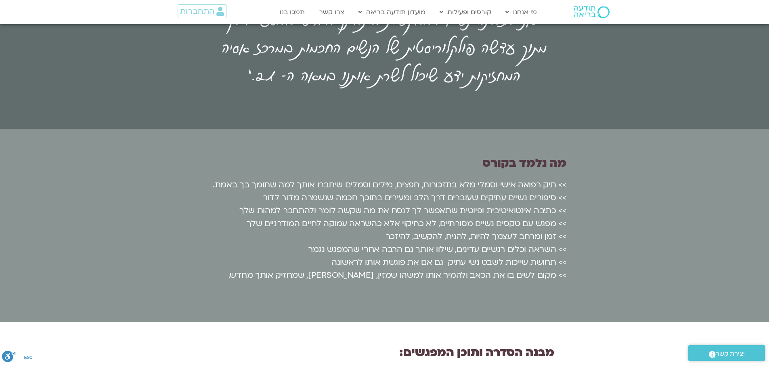 This screenshot has width=769, height=365. What do you see at coordinates (521, 12) in the screenshot?
I see `a: מי אנחנו` at bounding box center [521, 12].